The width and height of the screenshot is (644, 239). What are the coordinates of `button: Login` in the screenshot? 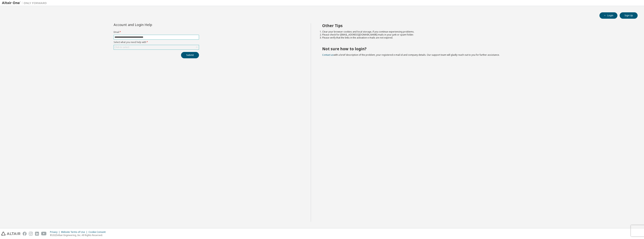 It's located at (609, 16).